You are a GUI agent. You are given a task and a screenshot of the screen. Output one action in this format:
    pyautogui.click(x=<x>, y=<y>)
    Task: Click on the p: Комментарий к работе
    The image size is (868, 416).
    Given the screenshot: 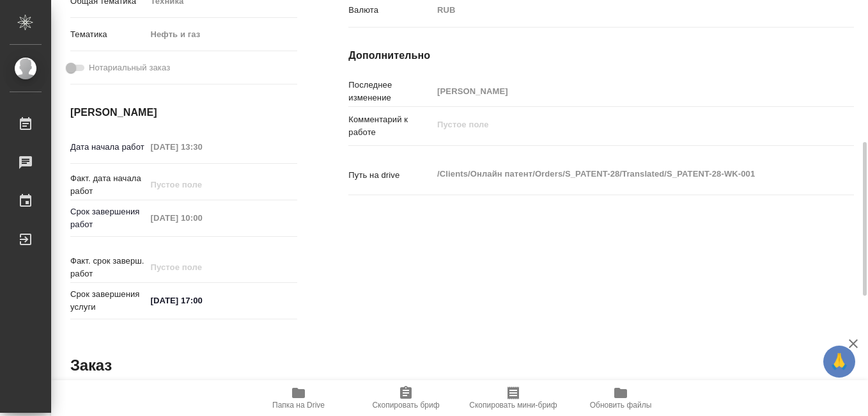 What is the action you would take?
    pyautogui.click(x=390, y=126)
    